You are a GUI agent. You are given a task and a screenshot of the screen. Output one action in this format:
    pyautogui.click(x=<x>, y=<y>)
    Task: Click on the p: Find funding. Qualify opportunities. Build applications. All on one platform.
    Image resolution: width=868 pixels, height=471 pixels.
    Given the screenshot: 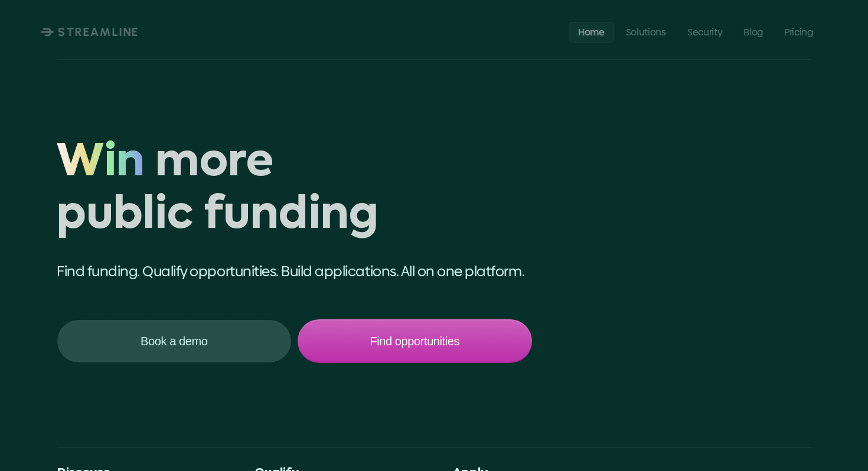 What is the action you would take?
    pyautogui.click(x=294, y=272)
    